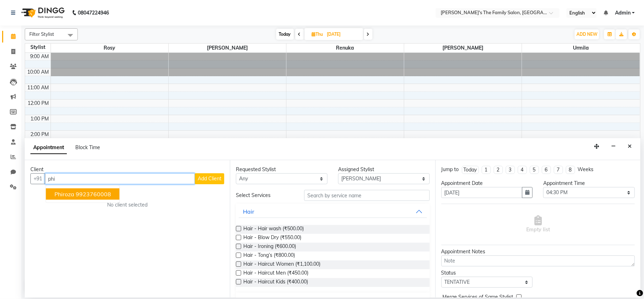 This screenshot has width=644, height=299. Describe the element at coordinates (587, 34) in the screenshot. I see `span: ADD NEW` at that location.